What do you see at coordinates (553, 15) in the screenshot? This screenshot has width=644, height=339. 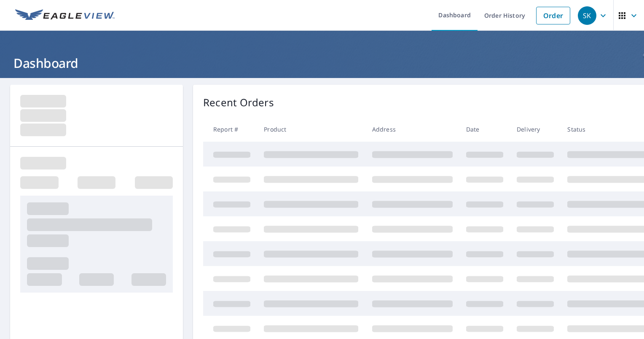 I see `a: Order` at bounding box center [553, 15].